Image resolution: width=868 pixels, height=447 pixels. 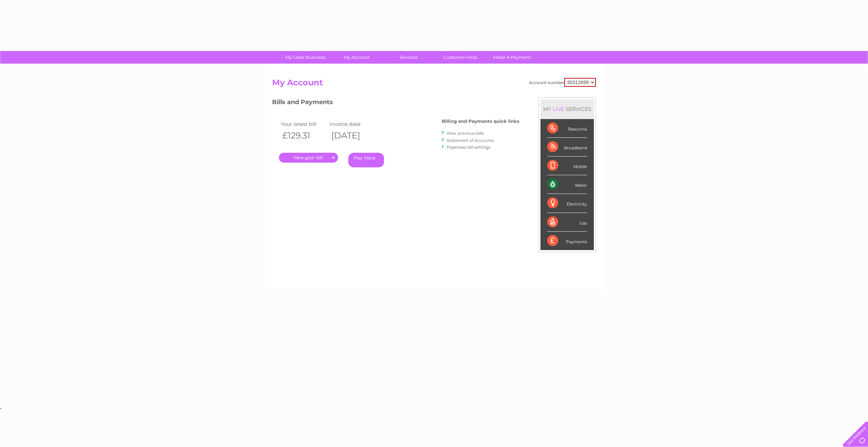 What do you see at coordinates (465, 133) in the screenshot?
I see `a: View previous bills` at bounding box center [465, 133].